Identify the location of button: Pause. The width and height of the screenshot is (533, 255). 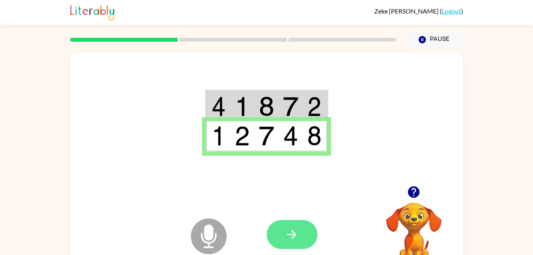
(434, 40).